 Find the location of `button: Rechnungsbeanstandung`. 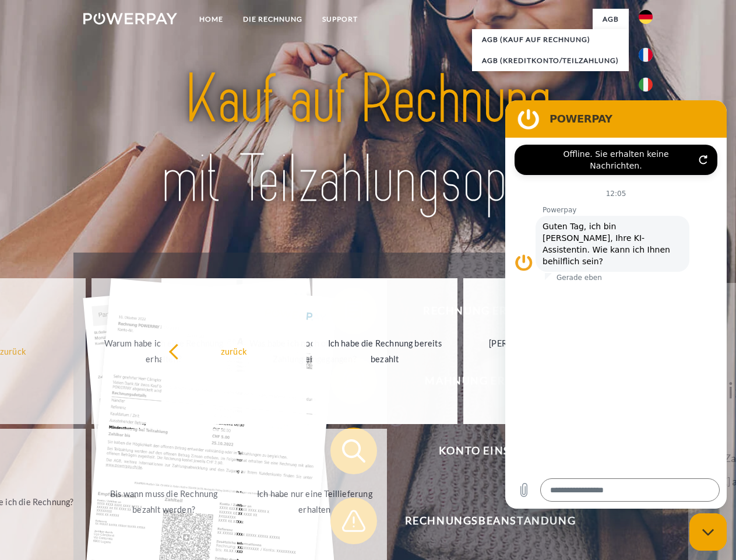

button: Rechnungsbeanstandung is located at coordinates (483, 521).